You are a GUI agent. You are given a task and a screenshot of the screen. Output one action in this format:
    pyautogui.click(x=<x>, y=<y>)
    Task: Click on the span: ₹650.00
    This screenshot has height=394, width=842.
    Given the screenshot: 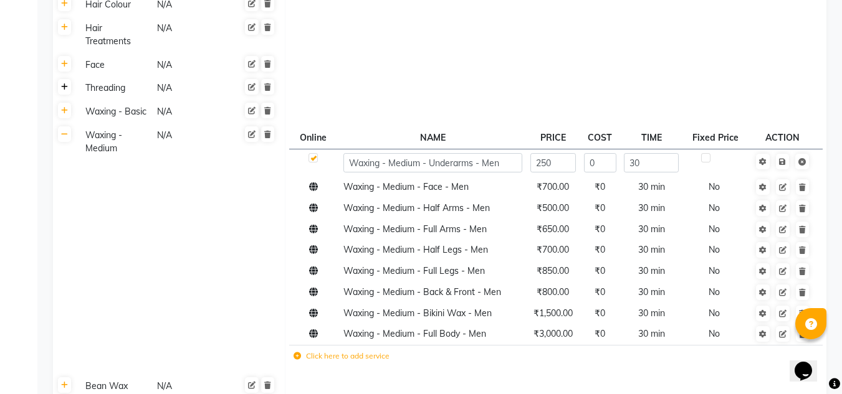 What is the action you would take?
    pyautogui.click(x=553, y=229)
    